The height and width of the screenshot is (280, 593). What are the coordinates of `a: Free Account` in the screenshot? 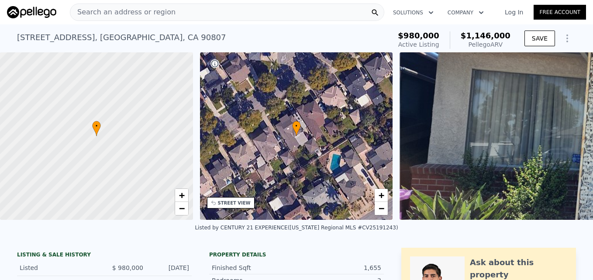 It's located at (559, 12).